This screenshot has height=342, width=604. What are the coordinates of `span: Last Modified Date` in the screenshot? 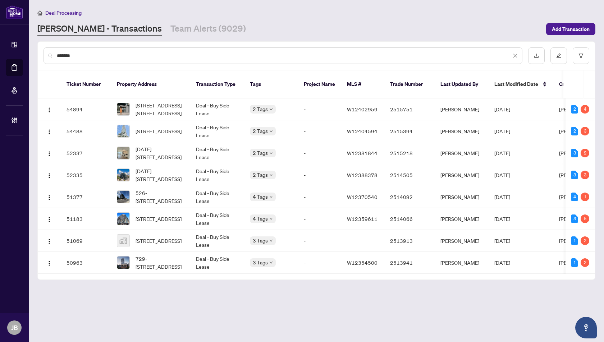 It's located at (516, 84).